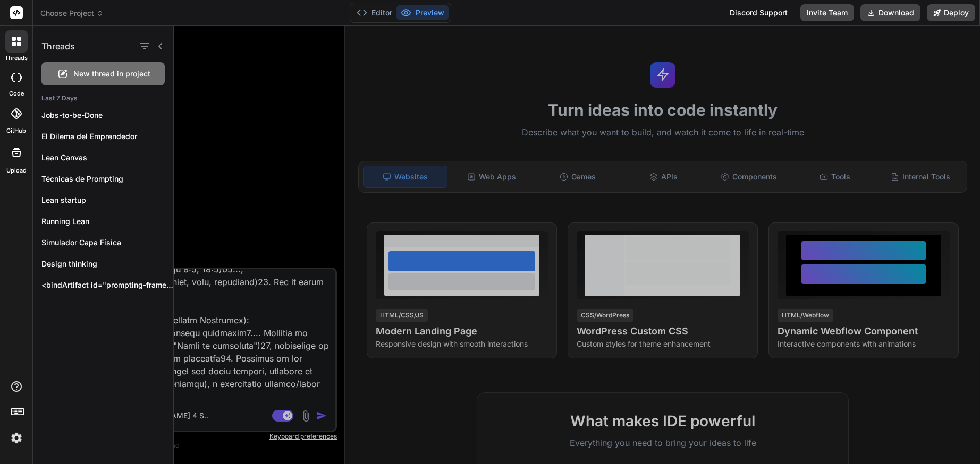 The image size is (980, 464). Describe the element at coordinates (58, 47) in the screenshot. I see `h1: Threads` at that location.